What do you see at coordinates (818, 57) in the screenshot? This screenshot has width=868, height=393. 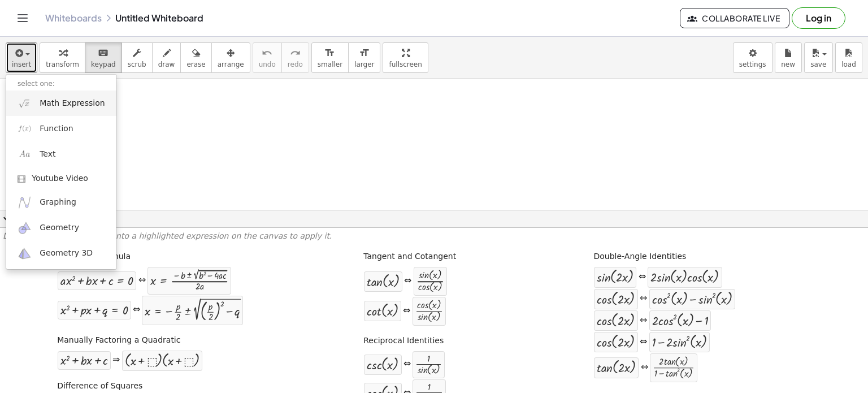 I see `button: save` at bounding box center [818, 57].